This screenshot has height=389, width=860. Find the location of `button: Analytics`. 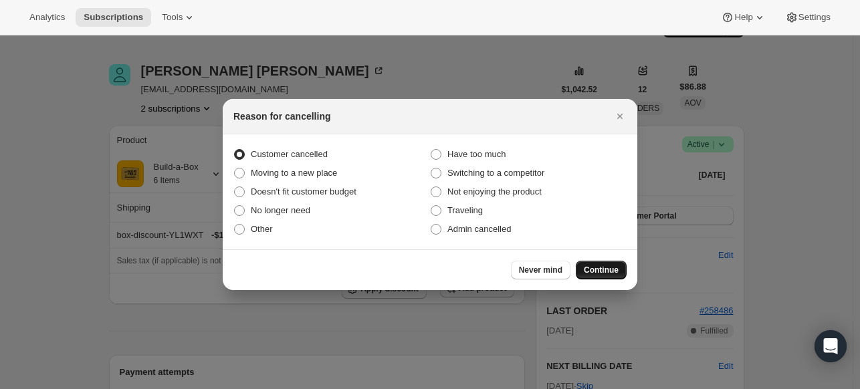

button: Analytics is located at coordinates (47, 17).